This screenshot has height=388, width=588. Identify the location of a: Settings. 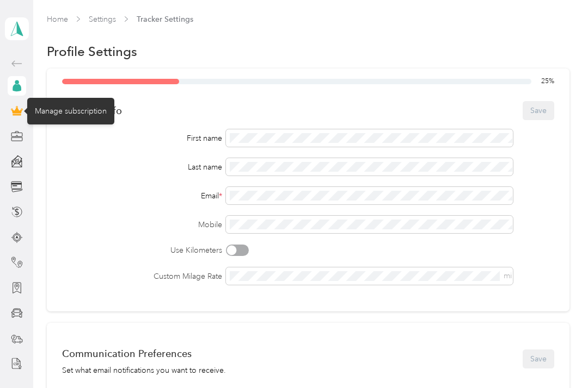
(102, 19).